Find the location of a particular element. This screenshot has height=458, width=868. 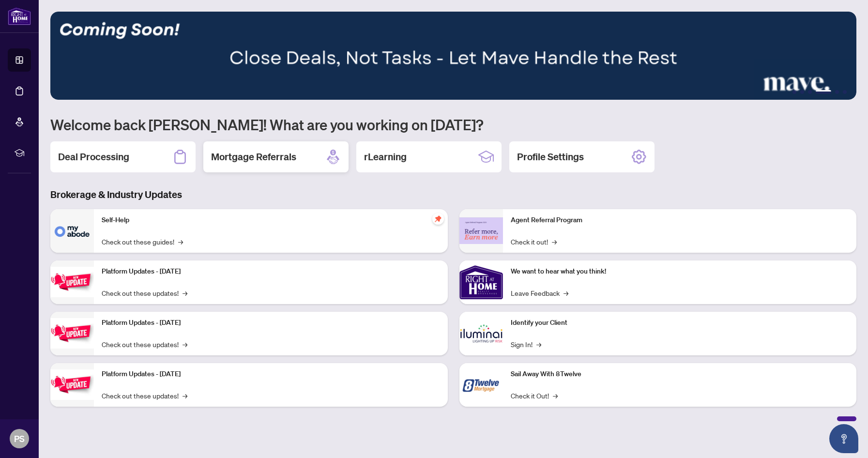

span: pushpin is located at coordinates (438, 219).